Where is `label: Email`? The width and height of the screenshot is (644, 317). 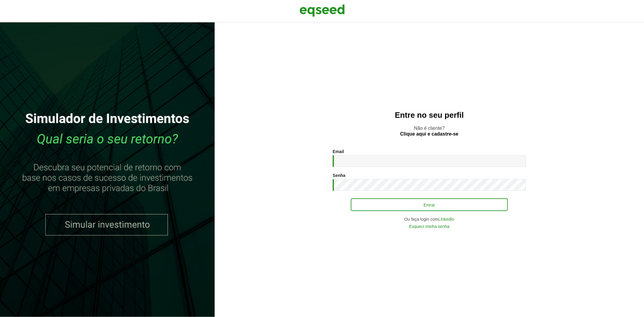 label: Email is located at coordinates (338, 152).